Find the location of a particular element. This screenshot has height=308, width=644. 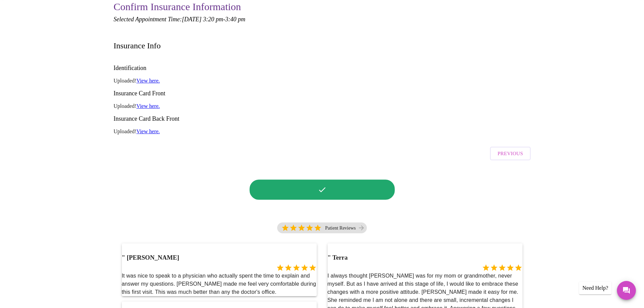

span: Previous is located at coordinates (510, 153).